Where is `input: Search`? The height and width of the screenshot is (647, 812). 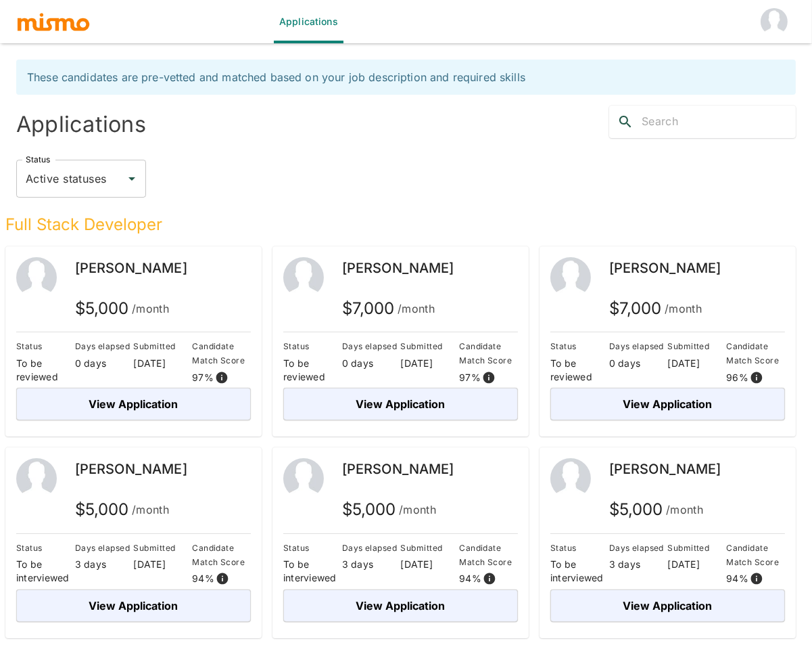
input: Search is located at coordinates (719, 122).